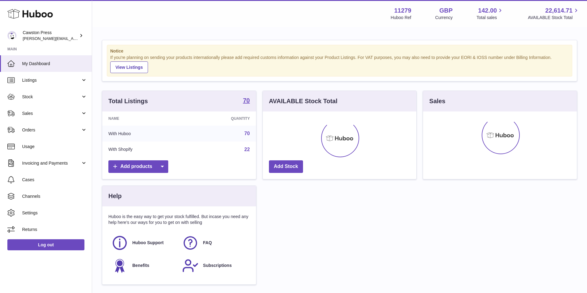 Image resolution: width=587 pixels, height=293 pixels. What do you see at coordinates (339, 64) in the screenshot?
I see `div: If you're planning on sending your products internationally please add required customs informati...` at bounding box center [339, 64].